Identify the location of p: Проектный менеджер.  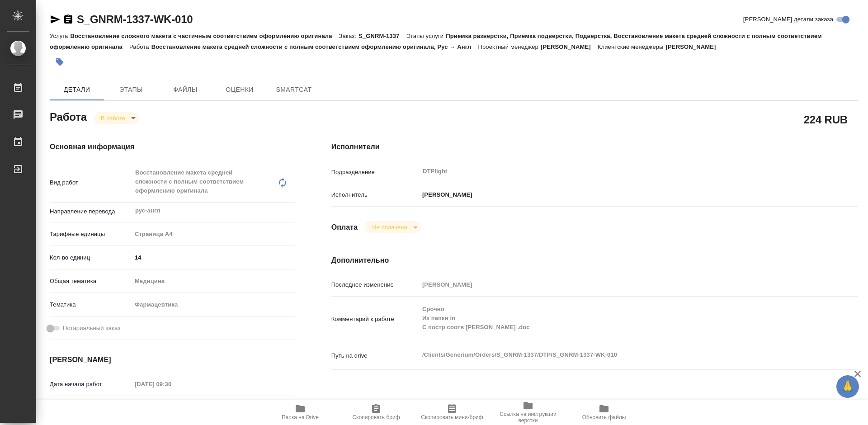
(509, 47).